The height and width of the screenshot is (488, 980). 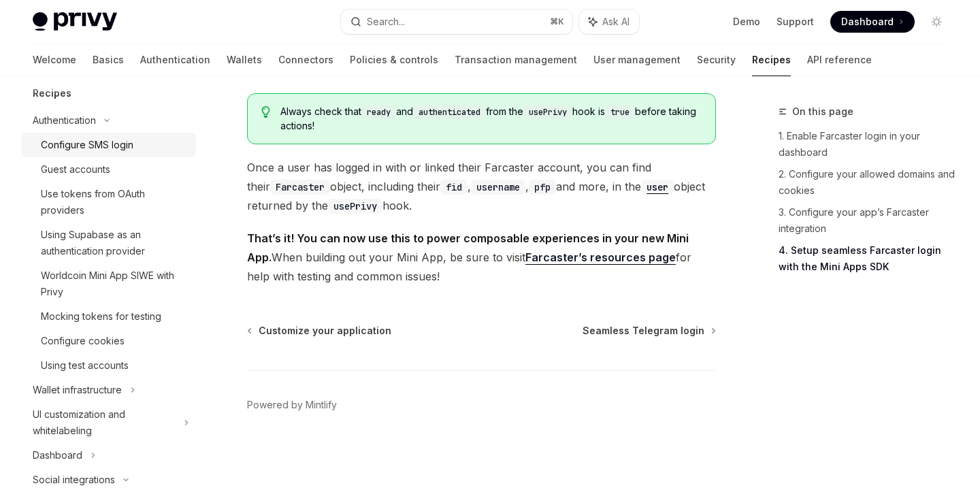 What do you see at coordinates (109, 145) in the screenshot?
I see `a: Configure SMS login` at bounding box center [109, 145].